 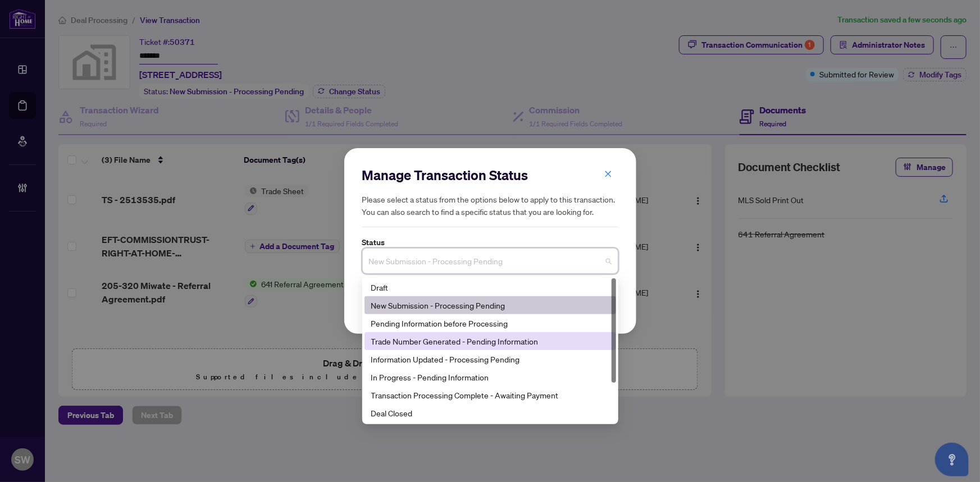 I want to click on div: In Progress - Pending Information, so click(x=490, y=377).